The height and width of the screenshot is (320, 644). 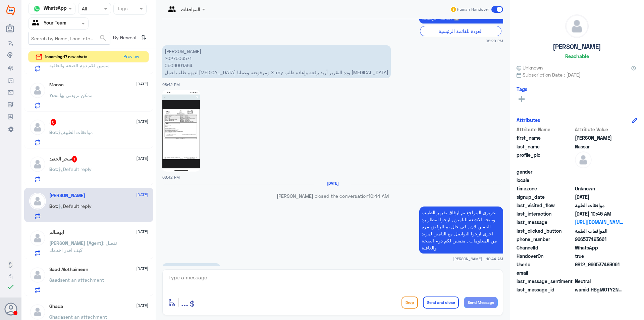 I want to click on h5: Marwa, so click(x=56, y=84).